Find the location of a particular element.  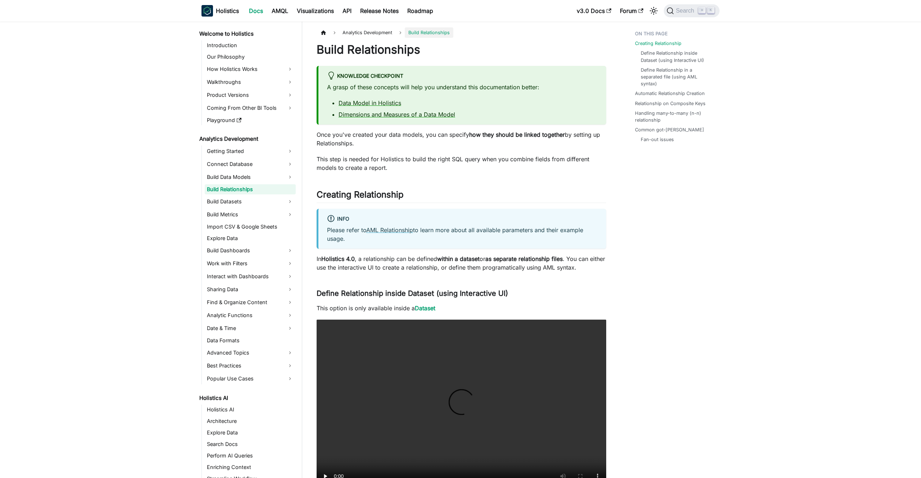

strong: how they should be linked together is located at coordinates (517, 135).